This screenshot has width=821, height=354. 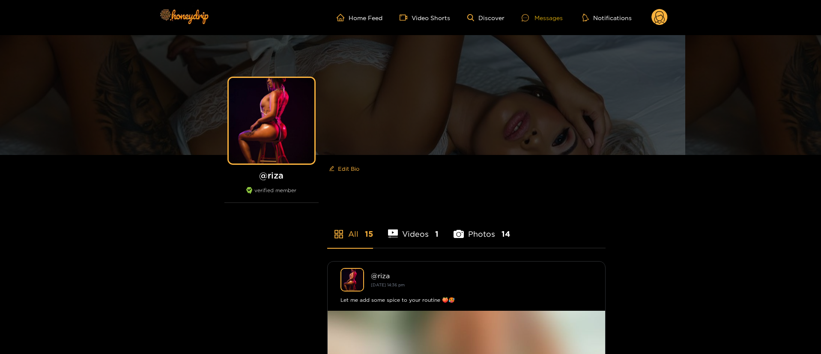 What do you see at coordinates (406, 18) in the screenshot?
I see `span: video-camera` at bounding box center [406, 18].